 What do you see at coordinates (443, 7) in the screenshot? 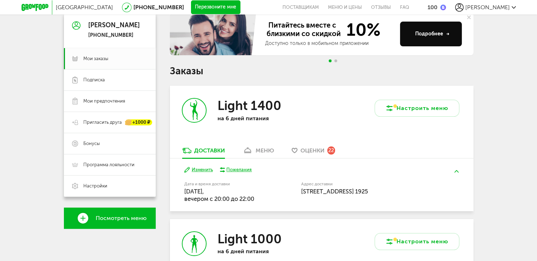
I see `img: bonus_b.cdccf46.png` at bounding box center [443, 7].